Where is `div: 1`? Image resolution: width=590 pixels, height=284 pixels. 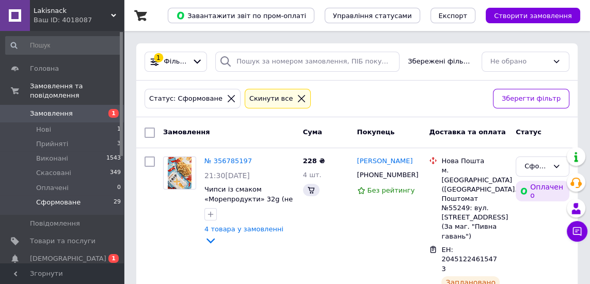
div: 1 is located at coordinates (158, 58).